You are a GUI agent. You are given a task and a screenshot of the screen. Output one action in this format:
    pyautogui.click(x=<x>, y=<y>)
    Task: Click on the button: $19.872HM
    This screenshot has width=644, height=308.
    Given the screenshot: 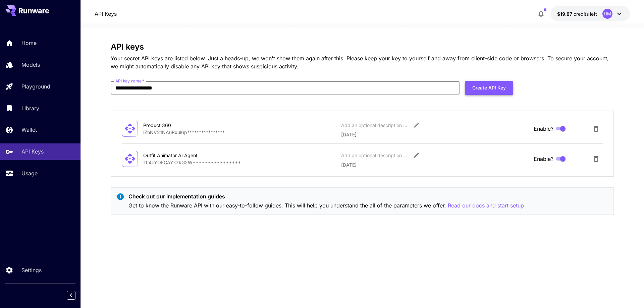 What is the action you would take?
    pyautogui.click(x=590, y=14)
    